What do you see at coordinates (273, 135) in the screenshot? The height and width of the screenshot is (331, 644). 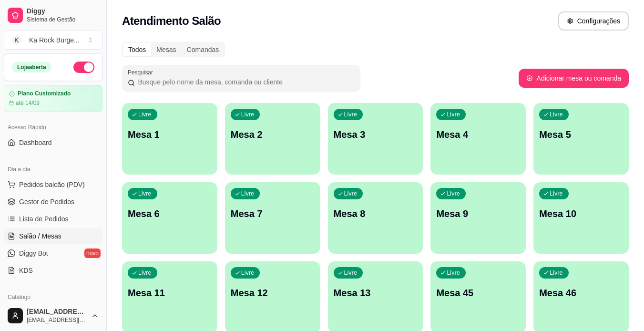 I see `p: Mesa 2` at bounding box center [273, 135].